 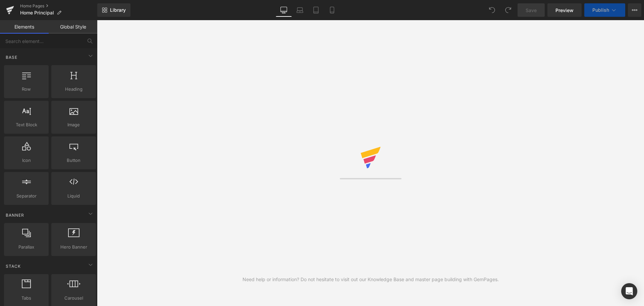 What do you see at coordinates (284, 10) in the screenshot?
I see `a: Desktop` at bounding box center [284, 10].